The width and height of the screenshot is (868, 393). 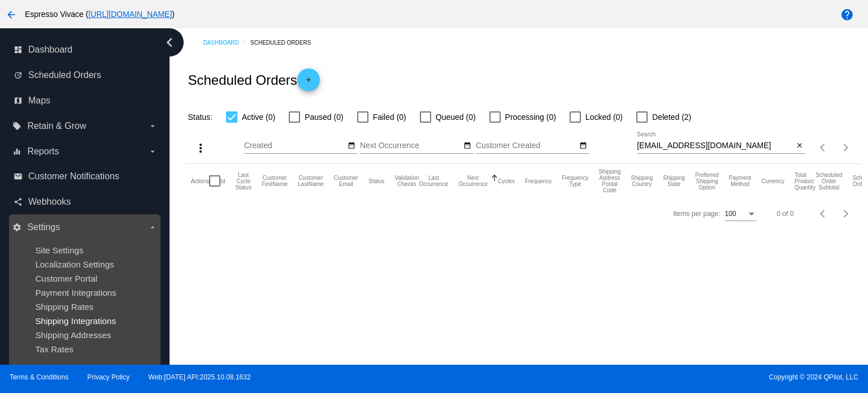 I want to click on span: Failed (0), so click(x=389, y=117).